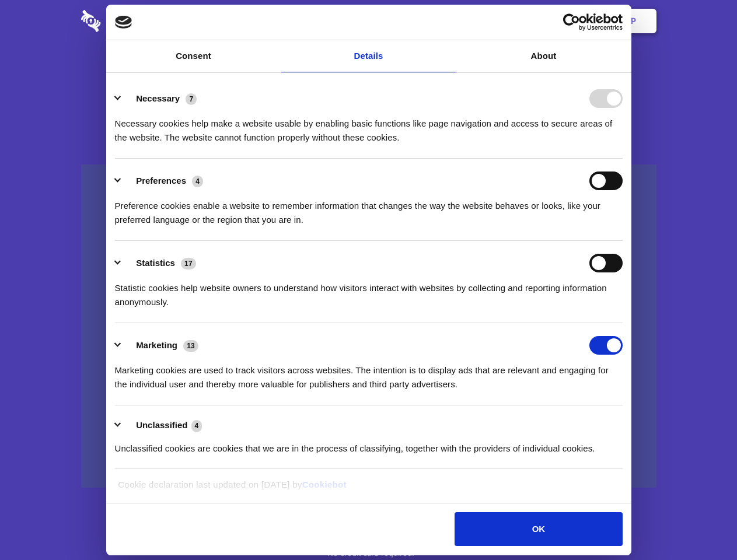  Describe the element at coordinates (538, 529) in the screenshot. I see `button: OK` at that location.